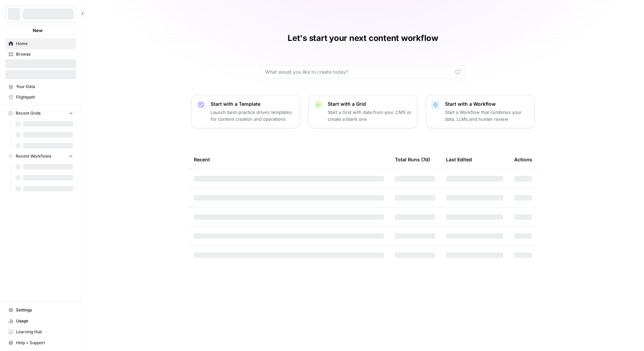 The image size is (644, 351). Describe the element at coordinates (487, 104) in the screenshot. I see `p: Start with a Workflow` at that location.